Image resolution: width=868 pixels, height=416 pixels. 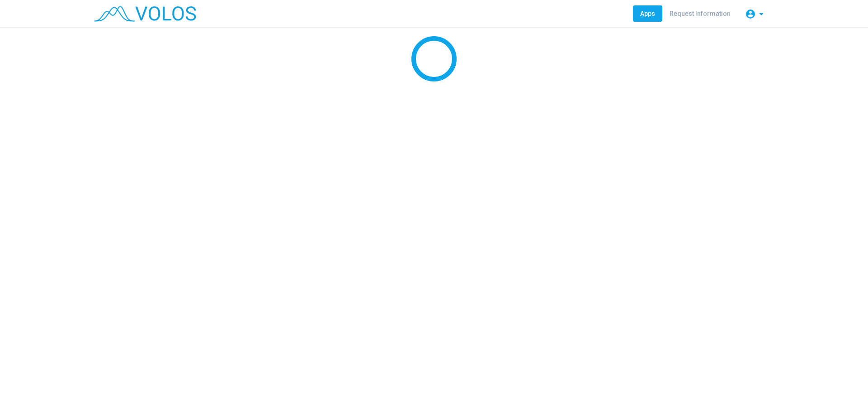 What do you see at coordinates (647, 14) in the screenshot?
I see `a: Apps` at bounding box center [647, 14].